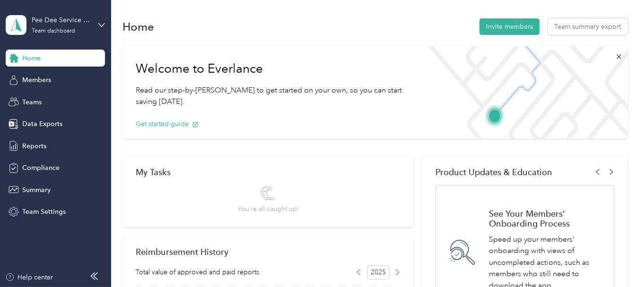 The image size is (644, 287). I want to click on span: Team Settings, so click(44, 211).